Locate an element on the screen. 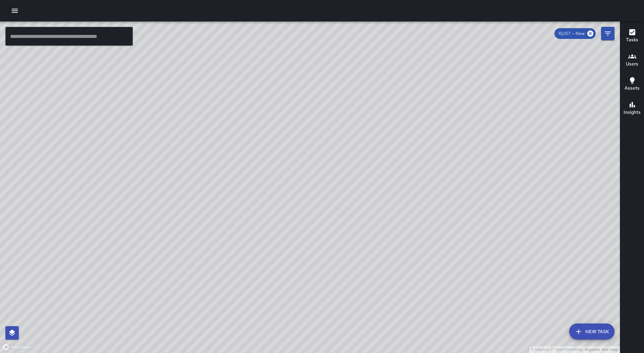  span: 10/07 — Now is located at coordinates (572, 33).